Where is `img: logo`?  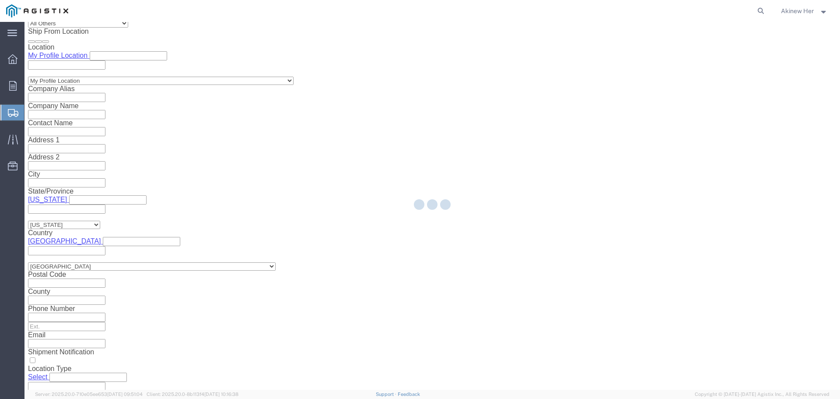 img: logo is located at coordinates (37, 11).